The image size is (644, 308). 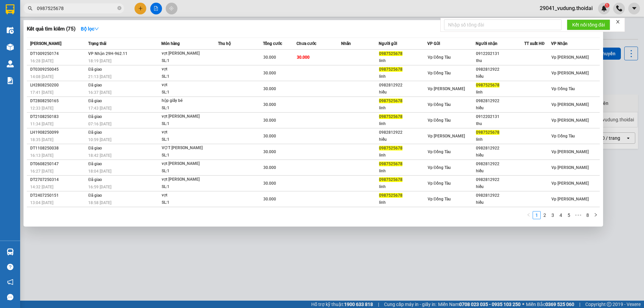 What do you see at coordinates (224, 44) in the screenshot?
I see `span: Thu hộ` at bounding box center [224, 44].